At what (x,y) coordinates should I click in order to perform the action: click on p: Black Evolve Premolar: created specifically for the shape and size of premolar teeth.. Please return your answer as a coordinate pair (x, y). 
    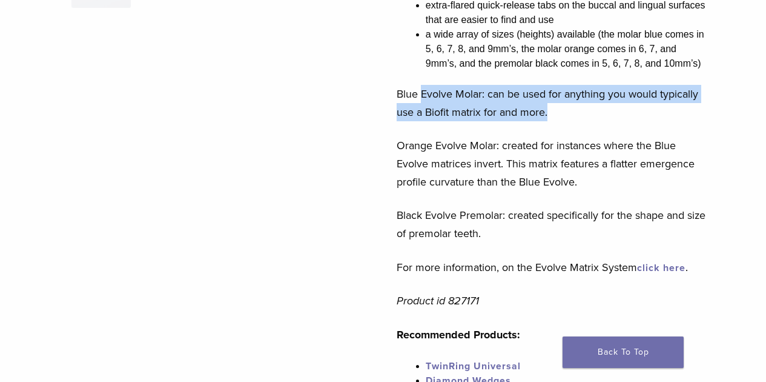
    Looking at the image, I should click on (552, 224).